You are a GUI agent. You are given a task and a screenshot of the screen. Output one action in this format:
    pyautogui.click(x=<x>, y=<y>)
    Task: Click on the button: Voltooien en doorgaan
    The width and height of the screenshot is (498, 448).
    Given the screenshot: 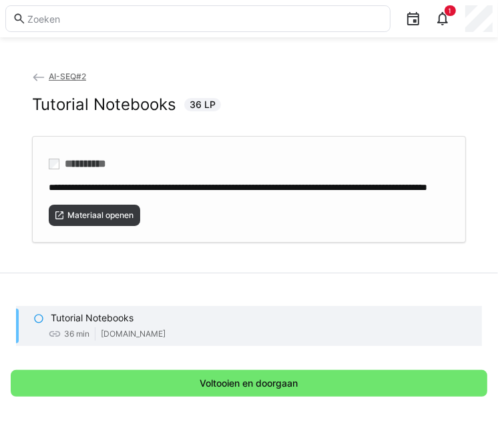 What is the action you would take?
    pyautogui.click(x=249, y=384)
    